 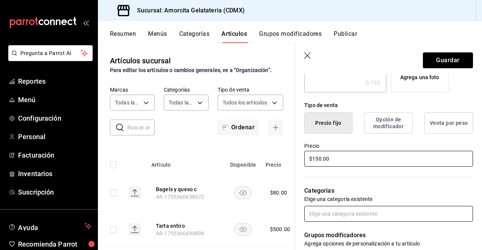 I want to click on span: Suscripción, so click(x=55, y=192).